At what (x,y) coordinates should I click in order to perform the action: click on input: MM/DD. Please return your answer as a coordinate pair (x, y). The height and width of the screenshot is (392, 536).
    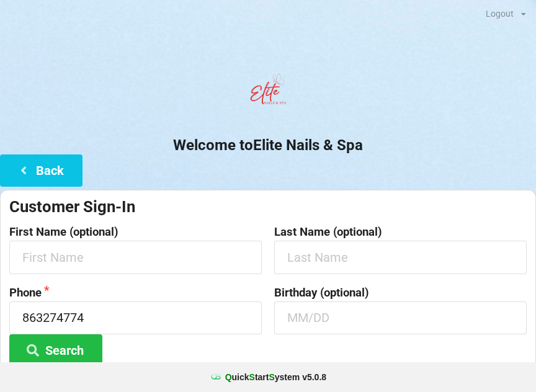
    Looking at the image, I should click on (400, 318).